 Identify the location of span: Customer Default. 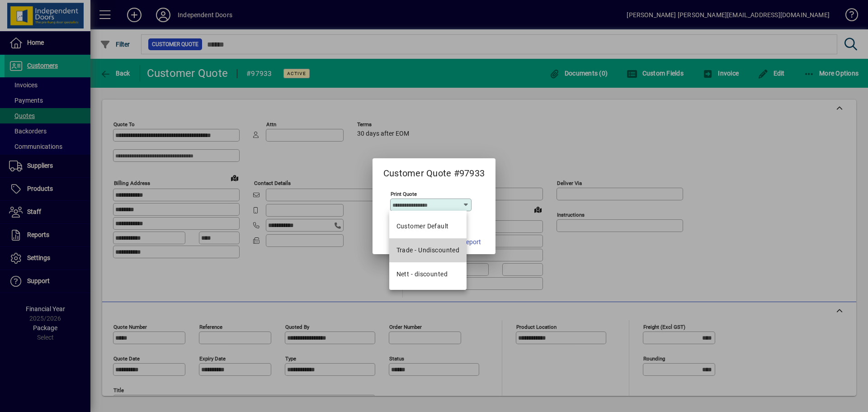
(423, 226).